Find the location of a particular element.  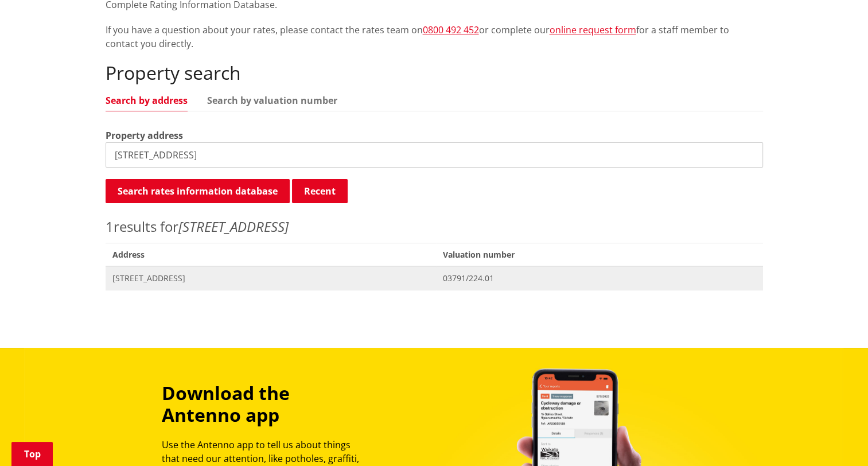

span: Address is located at coordinates (271, 254).